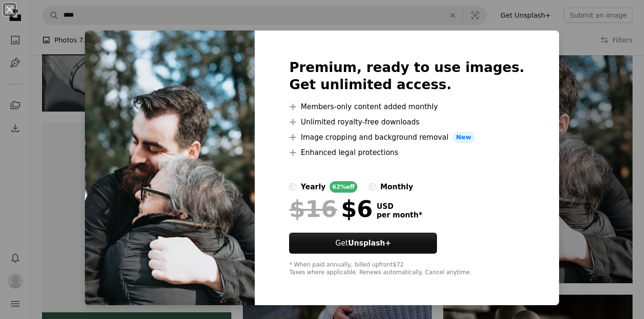 Image resolution: width=644 pixels, height=319 pixels. I want to click on strong: Unsplash+, so click(370, 243).